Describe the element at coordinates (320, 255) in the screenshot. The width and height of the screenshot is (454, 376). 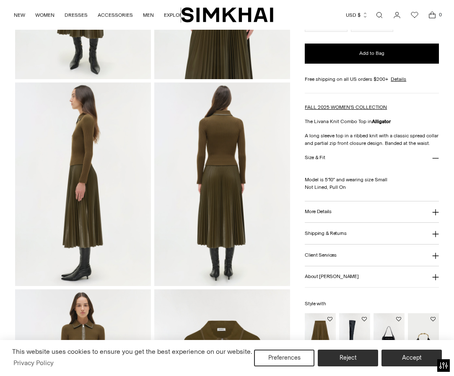
I see `h3: Client Services` at that location.